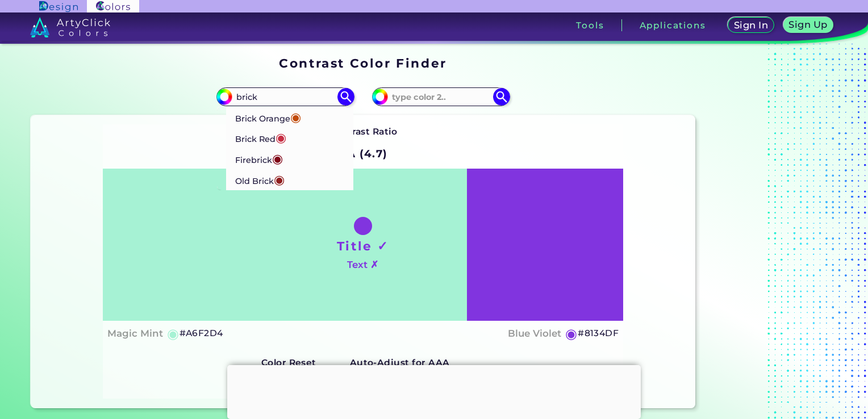  I want to click on img: logo_artyclick_colors_white.svg, so click(70, 27).